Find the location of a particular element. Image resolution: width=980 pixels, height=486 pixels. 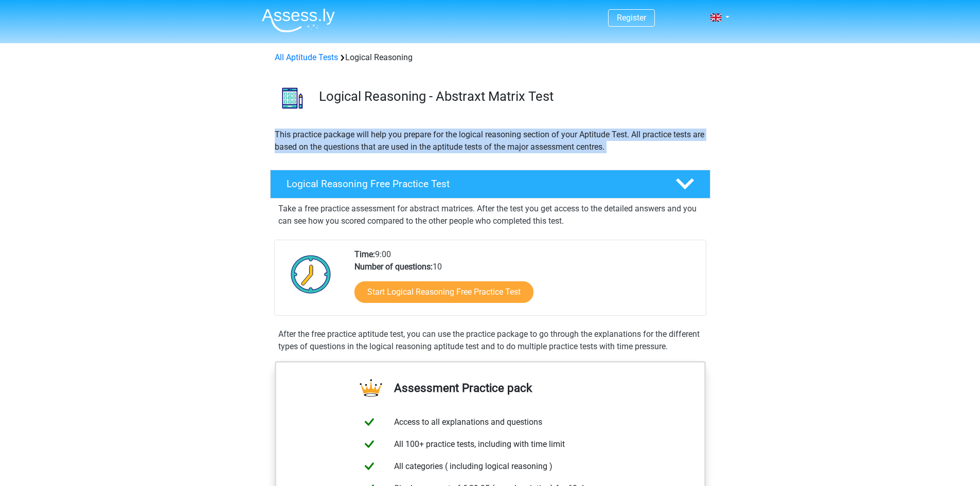

div: Logical Reasoning is located at coordinates (490, 57).